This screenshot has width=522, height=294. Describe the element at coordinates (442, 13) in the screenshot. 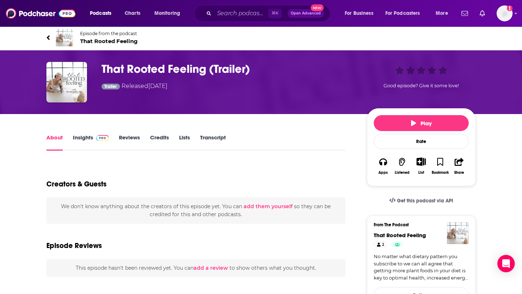

I see `span: More` at that location.